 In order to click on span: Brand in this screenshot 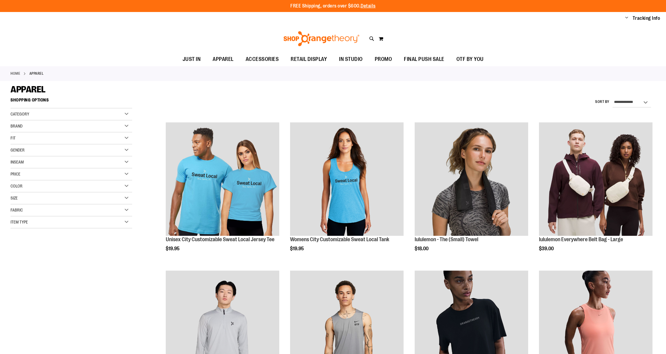, I will do `click(17, 126)`.